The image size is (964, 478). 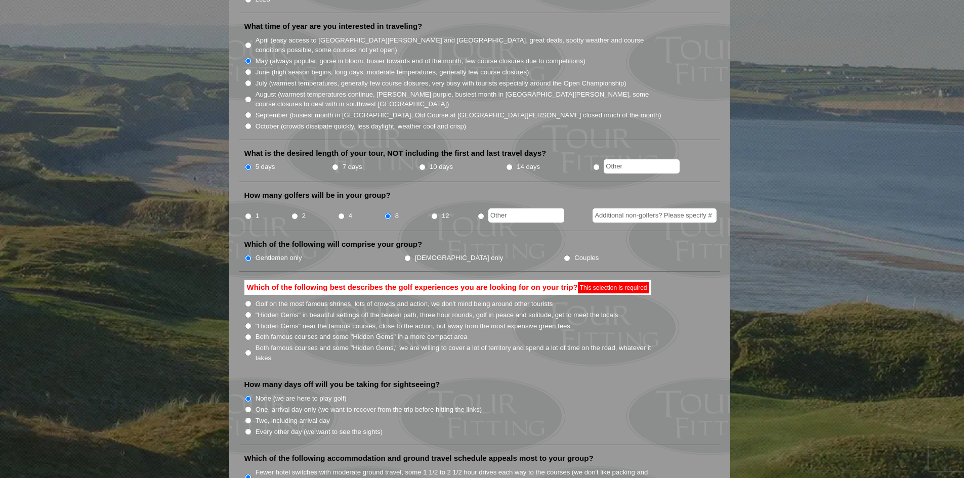 What do you see at coordinates (459, 353) in the screenshot?
I see `label: Both famous courses and some "Hidden Gems," we are willing to cover a lot of territory and spend ...` at bounding box center [459, 353].